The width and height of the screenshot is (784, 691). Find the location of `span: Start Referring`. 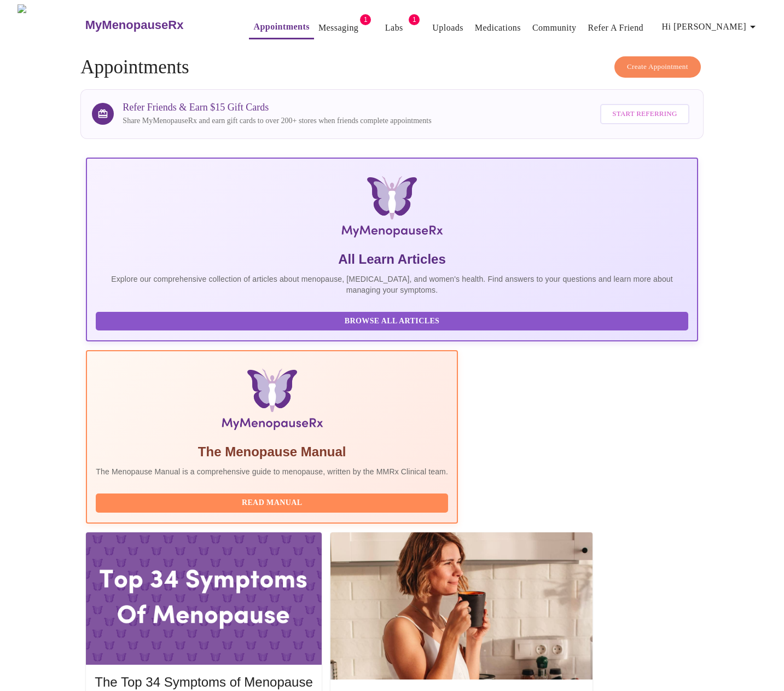

span: Start Referring is located at coordinates (644, 114).